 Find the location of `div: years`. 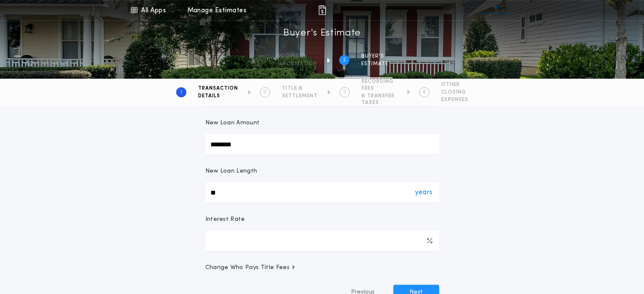

div: years is located at coordinates (424, 192).